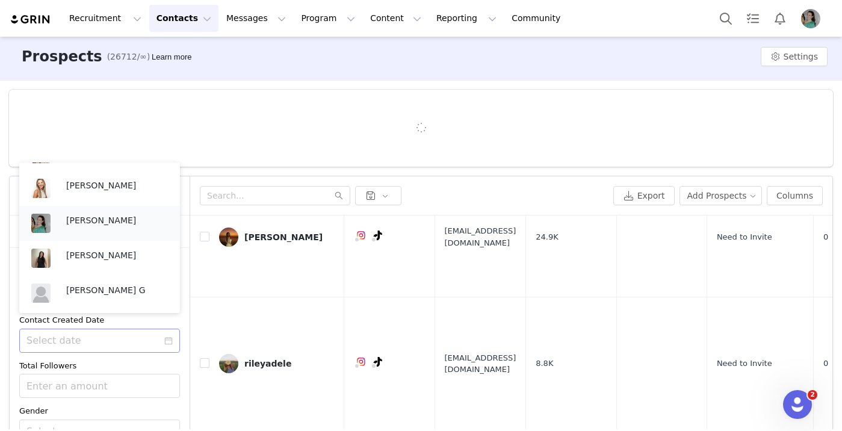 The image size is (842, 431). I want to click on button: Program, so click(328, 18).